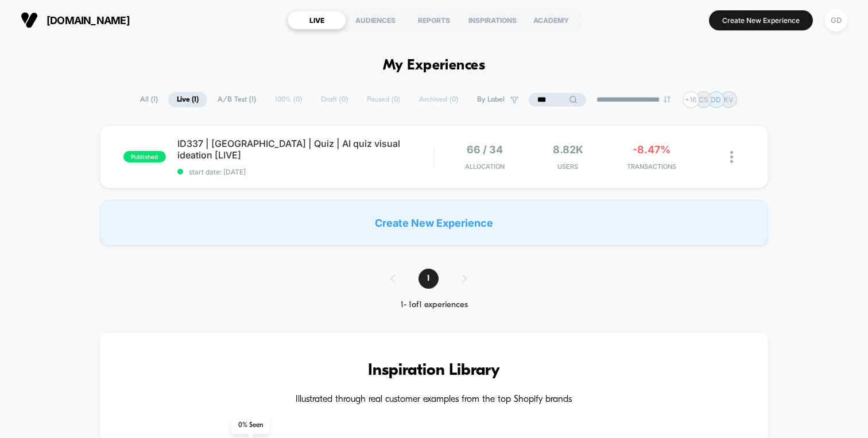 The width and height of the screenshot is (868, 438). I want to click on span: Live ( 1 ), so click(188, 99).